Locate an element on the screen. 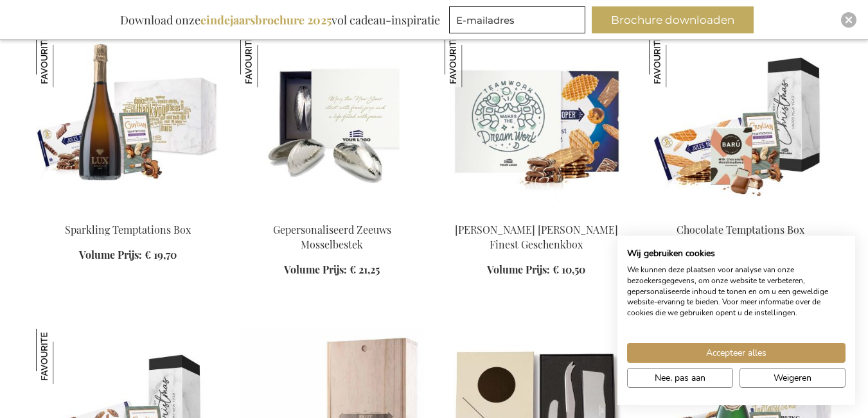  img: Jules Destrooper Jules' Finest Gift Box is located at coordinates (536, 122).